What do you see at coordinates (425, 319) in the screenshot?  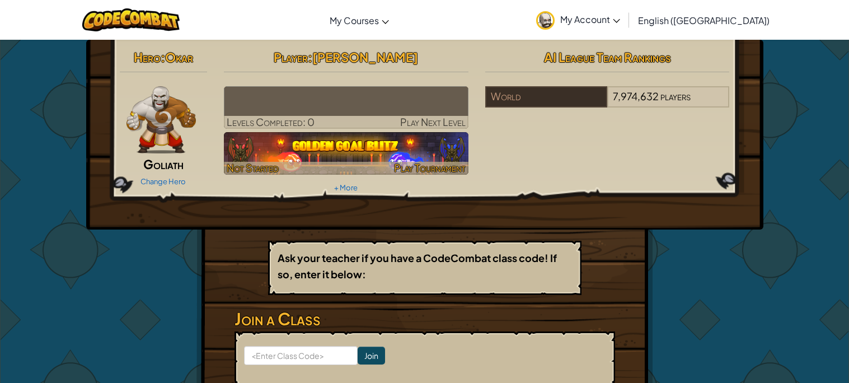 I see `h3: Join a Class` at bounding box center [425, 319].